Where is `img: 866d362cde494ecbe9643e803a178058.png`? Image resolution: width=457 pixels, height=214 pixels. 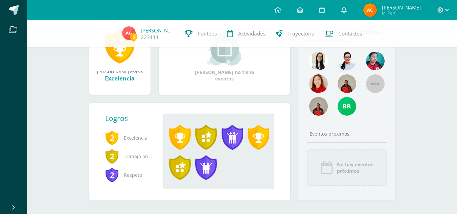 img: 866d362cde494ecbe9643e803a178058.png is located at coordinates (318, 61).